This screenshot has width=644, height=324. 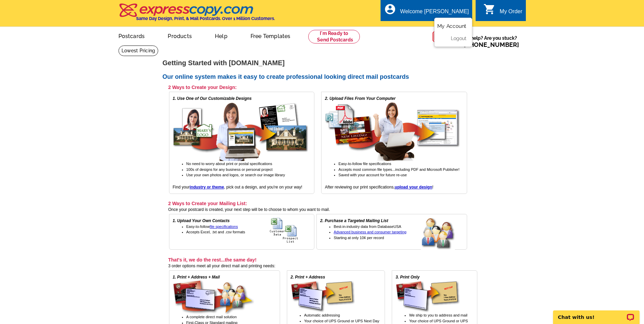 What do you see at coordinates (413, 187) in the screenshot?
I see `a: upload your design` at bounding box center [413, 187].